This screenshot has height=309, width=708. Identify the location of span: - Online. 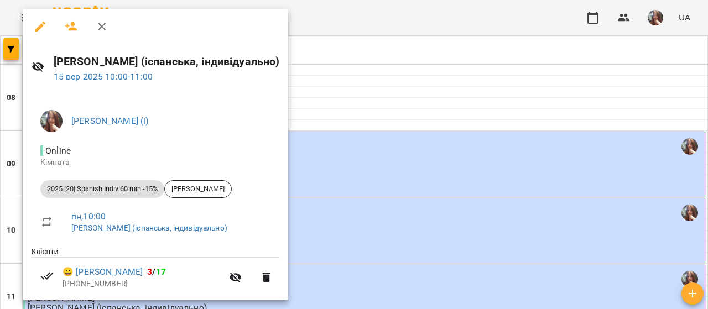
(56, 150).